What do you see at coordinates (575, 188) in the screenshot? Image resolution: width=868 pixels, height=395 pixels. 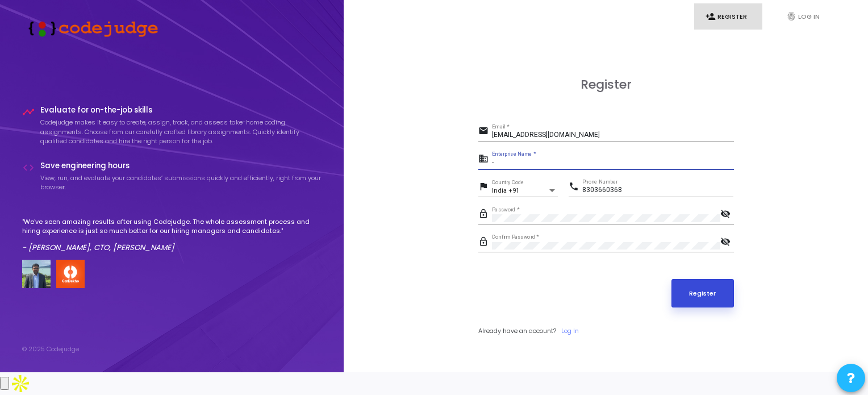 I see `mat-icon: phone` at bounding box center [575, 188].